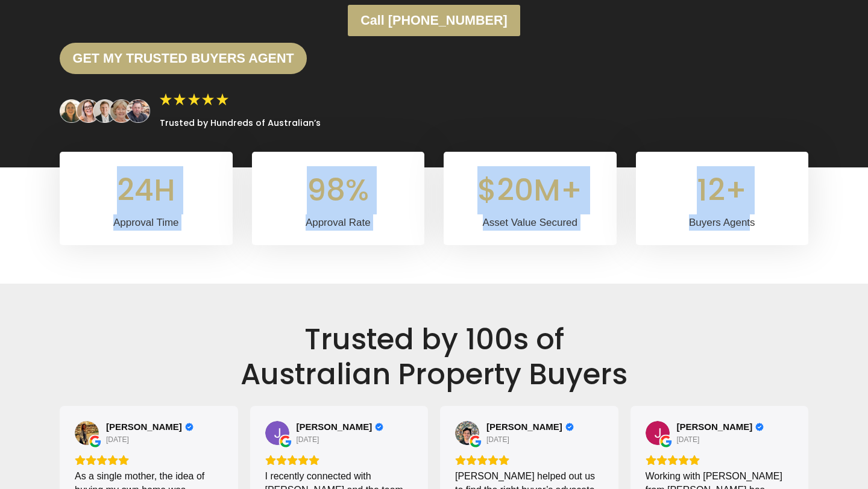 This screenshot has height=489, width=868. Describe the element at coordinates (722, 191) in the screenshot. I see `div: 12+` at that location.